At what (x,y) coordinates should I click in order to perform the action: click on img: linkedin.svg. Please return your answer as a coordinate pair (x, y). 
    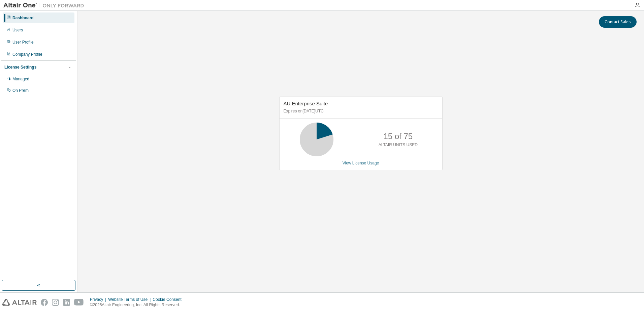
    Looking at the image, I should click on (67, 302).